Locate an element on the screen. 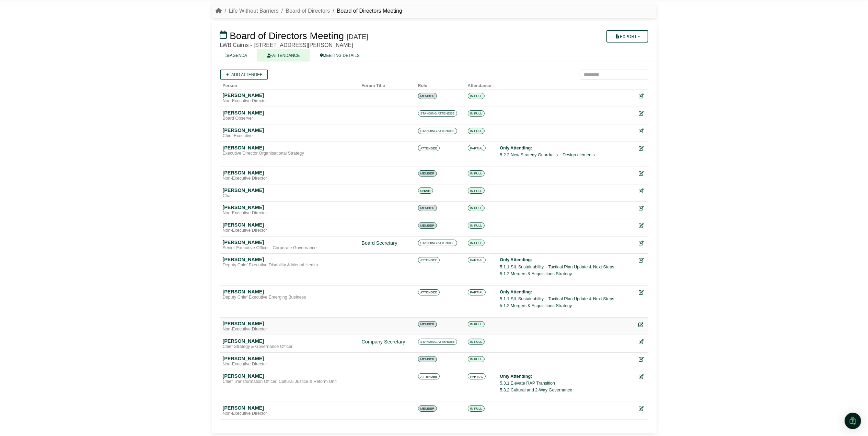 The image size is (868, 436). div: Executive Director Organisational Strategy is located at coordinates (289, 153).